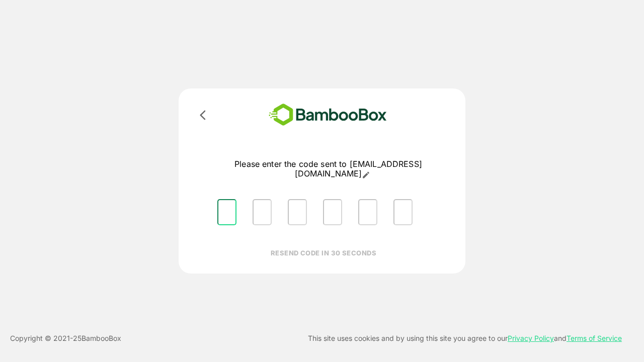 The image size is (644, 362). What do you see at coordinates (531, 338) in the screenshot?
I see `a: Privacy Policy` at bounding box center [531, 338].